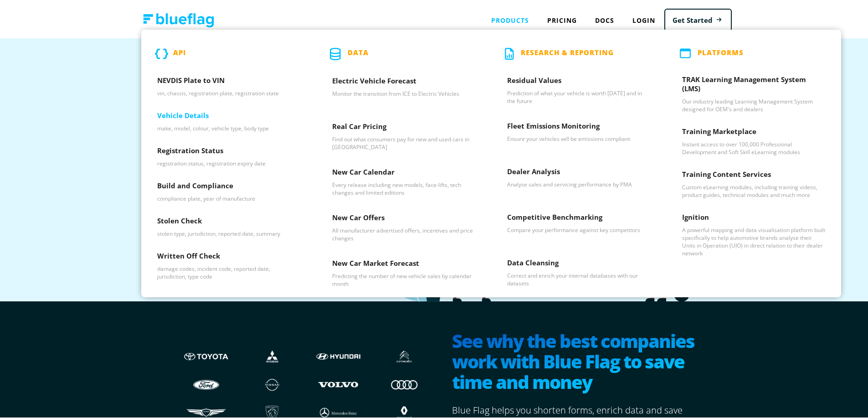  What do you see at coordinates (206, 383) in the screenshot?
I see `img: Ford logo` at bounding box center [206, 383].